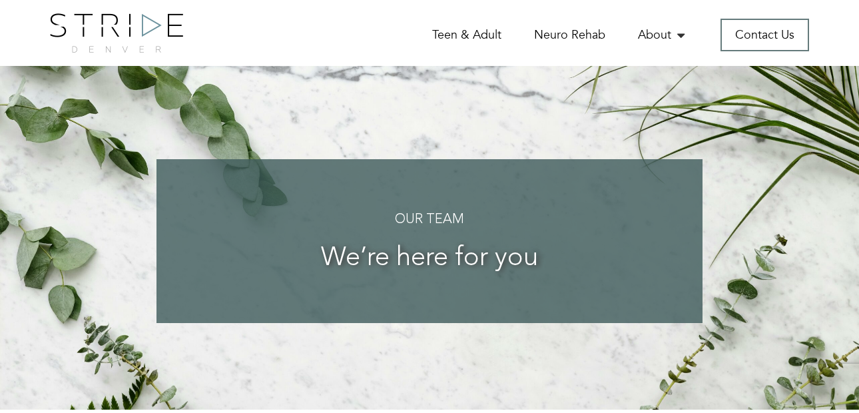  Describe the element at coordinates (569, 35) in the screenshot. I see `a: Neuro Rehab` at that location.